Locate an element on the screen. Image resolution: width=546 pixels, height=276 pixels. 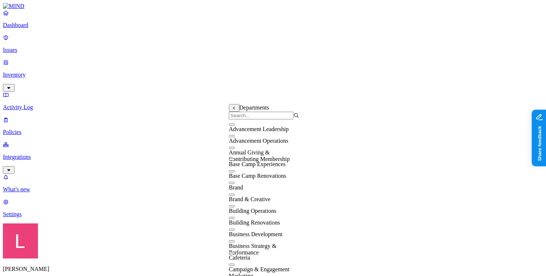
a: Integrations is located at coordinates (273, 157).